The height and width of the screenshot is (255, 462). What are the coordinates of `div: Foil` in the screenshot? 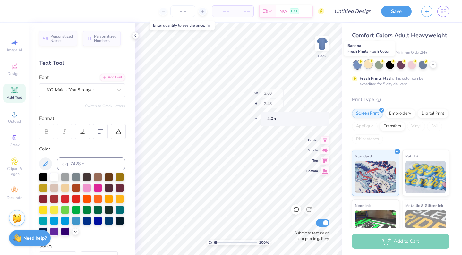 It's located at (434, 126).